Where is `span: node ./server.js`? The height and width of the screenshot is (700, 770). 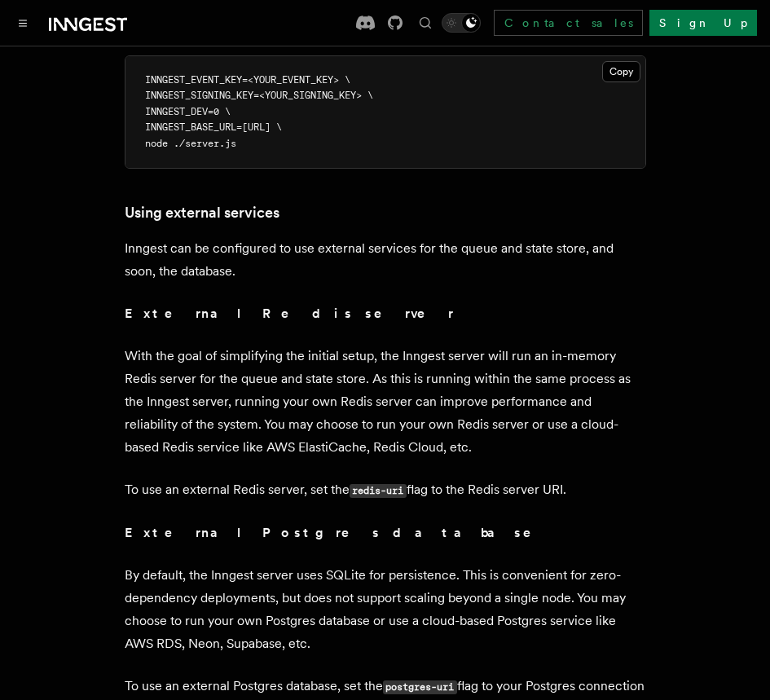
span: node ./server.js is located at coordinates (191, 143).